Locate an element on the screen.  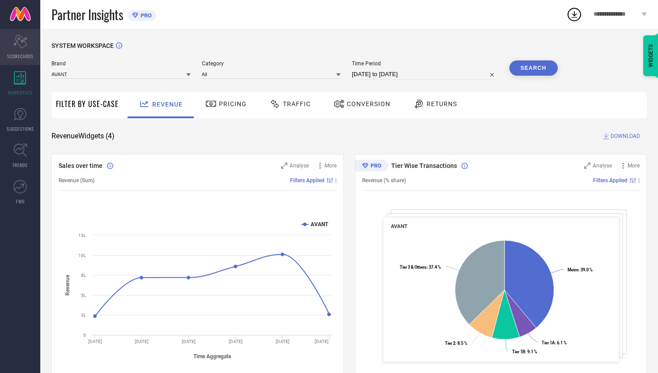
button: Search is located at coordinates (534, 68).